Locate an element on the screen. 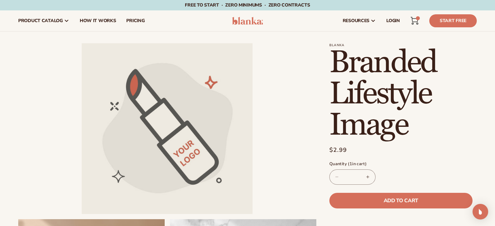 This screenshot has height=226, width=495. h1: Branded Lifestyle Image is located at coordinates (403, 94).